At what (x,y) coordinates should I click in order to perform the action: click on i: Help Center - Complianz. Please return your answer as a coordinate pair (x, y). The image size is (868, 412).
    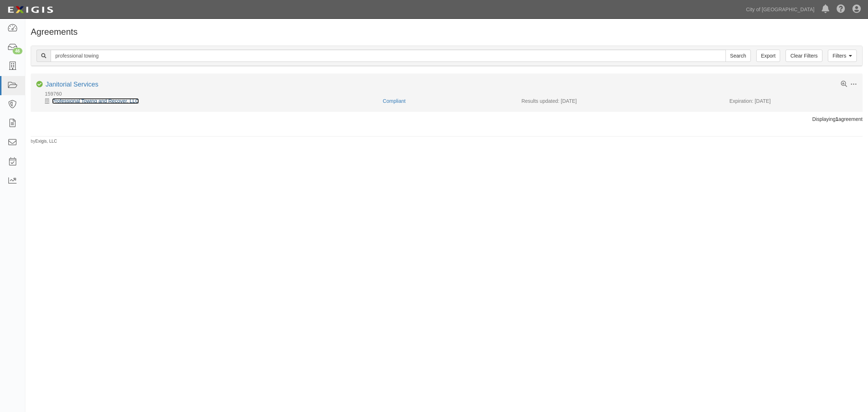
    Looking at the image, I should click on (841, 9).